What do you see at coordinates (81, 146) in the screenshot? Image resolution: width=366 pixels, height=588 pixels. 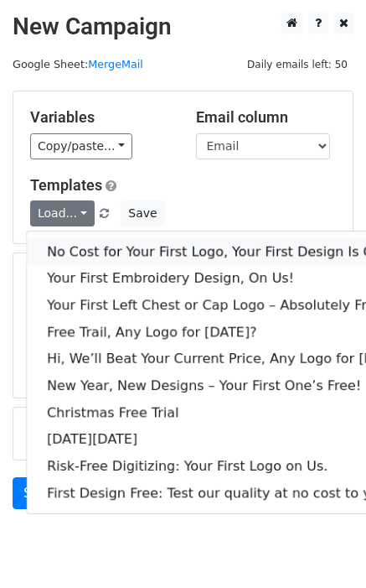 I see `a: Copy/paste...` at bounding box center [81, 146].